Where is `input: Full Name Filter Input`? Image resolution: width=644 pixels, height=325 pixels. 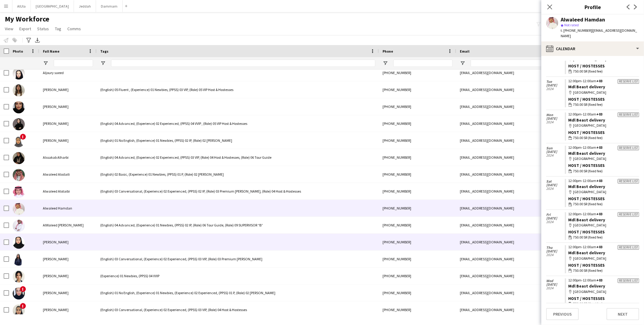 input: Full Name Filter Input is located at coordinates (73, 63).